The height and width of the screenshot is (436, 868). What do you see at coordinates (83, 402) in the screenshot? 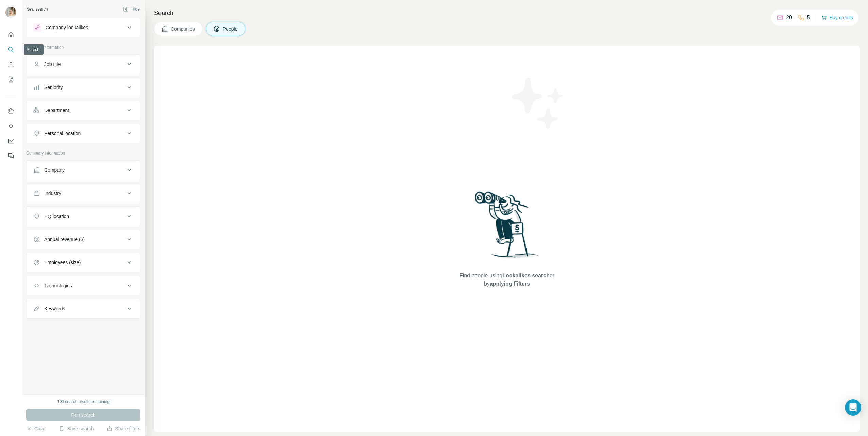
I see `div: 100 search results remaining` at bounding box center [83, 402].